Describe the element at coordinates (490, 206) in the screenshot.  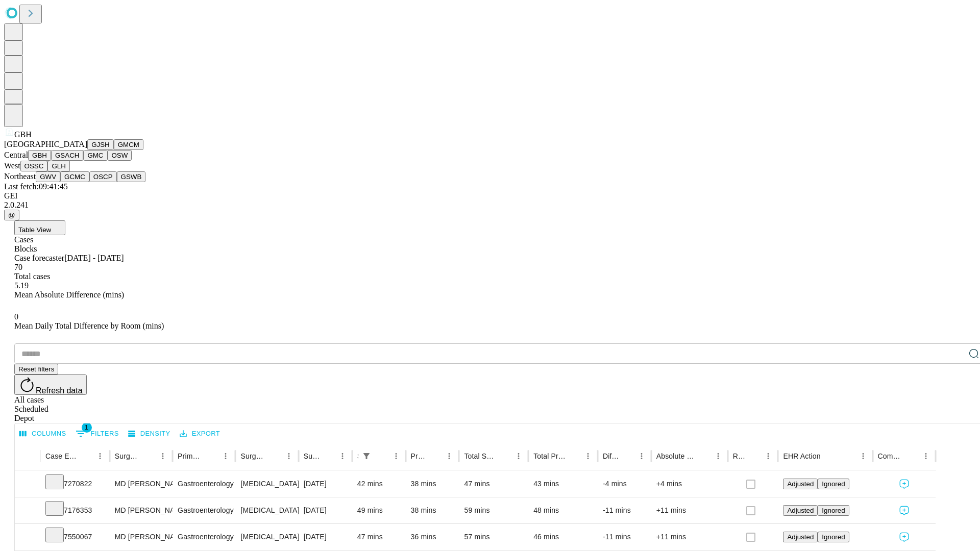
I see `div: 2.0.241` at that location.